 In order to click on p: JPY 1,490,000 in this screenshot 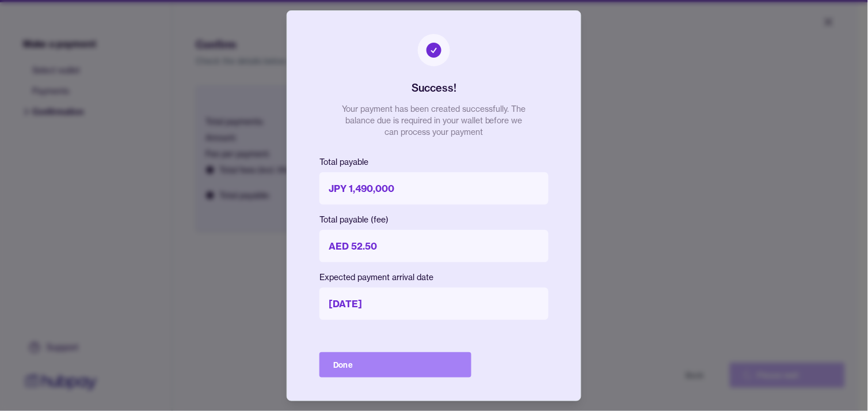, I will do `click(434, 188)`.